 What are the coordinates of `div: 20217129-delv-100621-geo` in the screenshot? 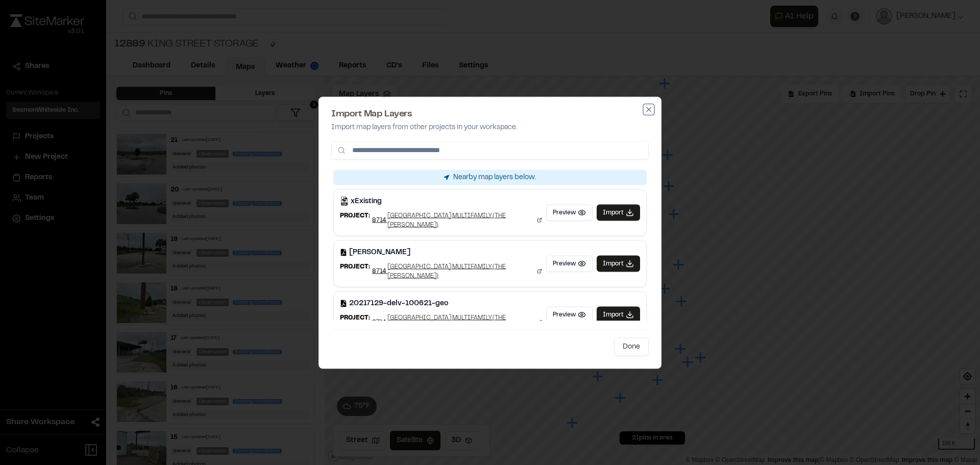 It's located at (399, 303).